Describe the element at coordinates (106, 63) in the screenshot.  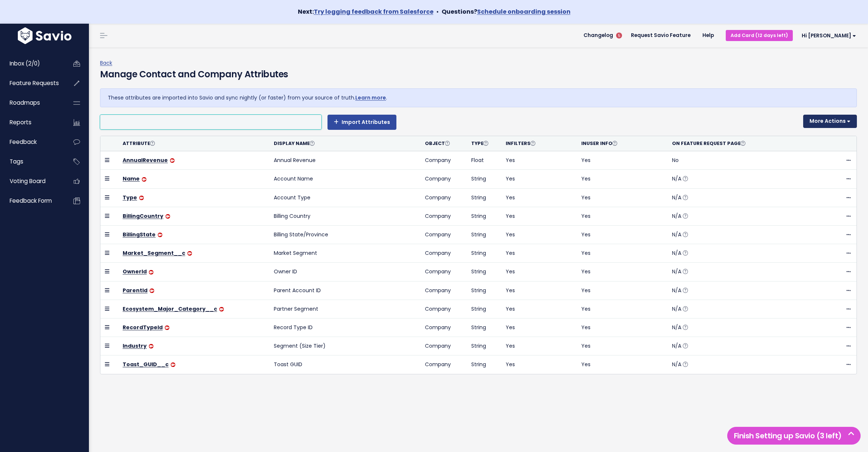
I see `a: Back` at that location.